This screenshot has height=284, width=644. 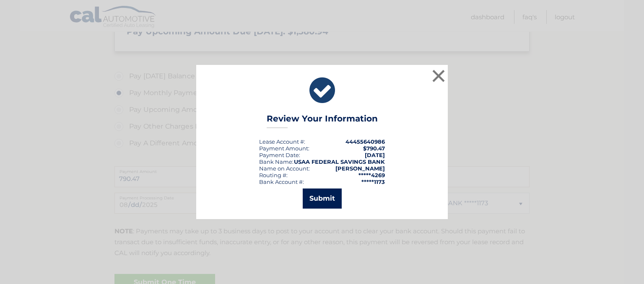 I want to click on div: Routing #:, so click(x=273, y=175).